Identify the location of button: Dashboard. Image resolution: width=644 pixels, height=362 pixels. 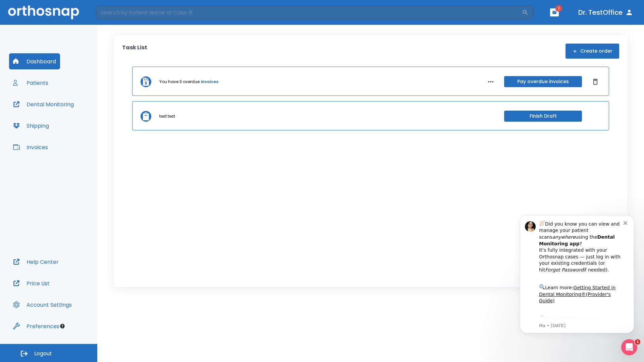
(34, 61).